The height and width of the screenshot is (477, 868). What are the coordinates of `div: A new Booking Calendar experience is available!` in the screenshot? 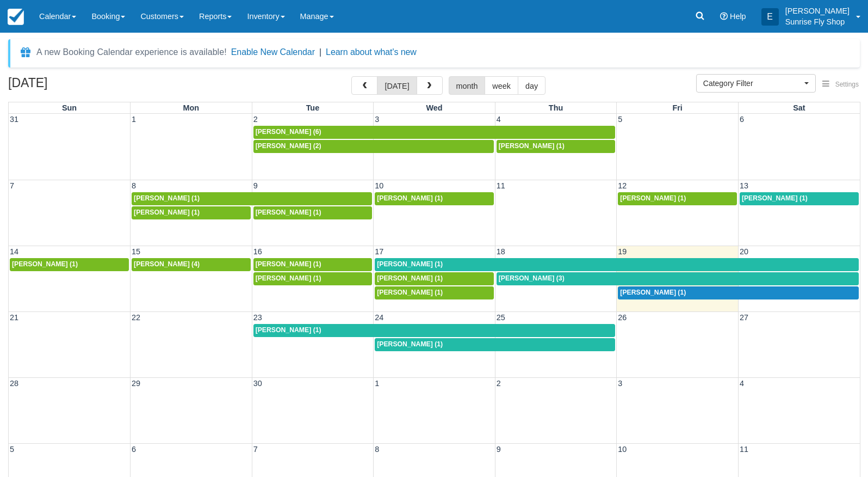 It's located at (131, 52).